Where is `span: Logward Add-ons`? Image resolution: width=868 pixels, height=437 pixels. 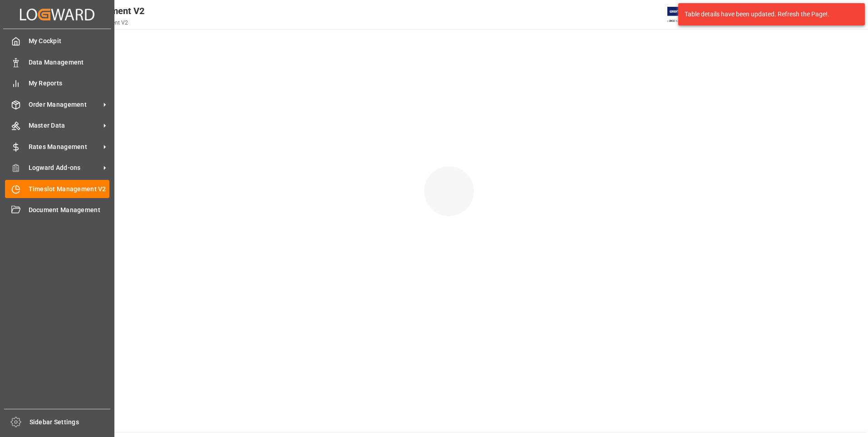
span: Logward Add-ons is located at coordinates (65, 168).